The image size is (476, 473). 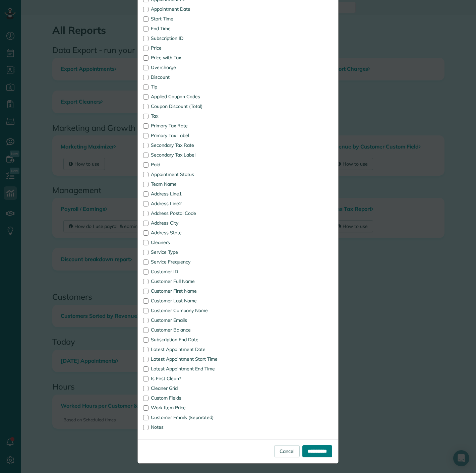 What do you see at coordinates (188, 174) in the screenshot?
I see `label: Appointment Status` at bounding box center [188, 174].